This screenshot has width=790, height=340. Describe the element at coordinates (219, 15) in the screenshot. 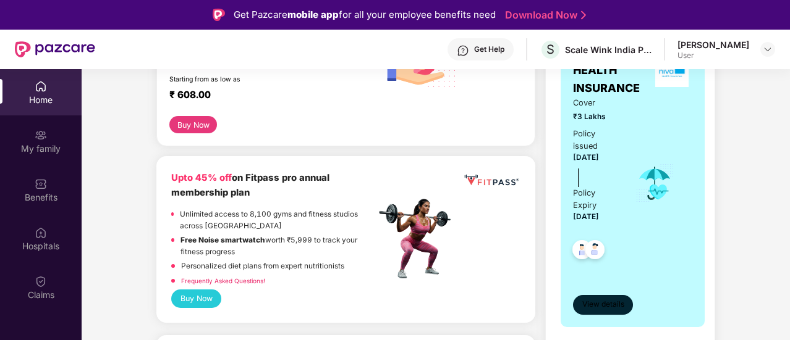

I see `img: Logo` at that location.